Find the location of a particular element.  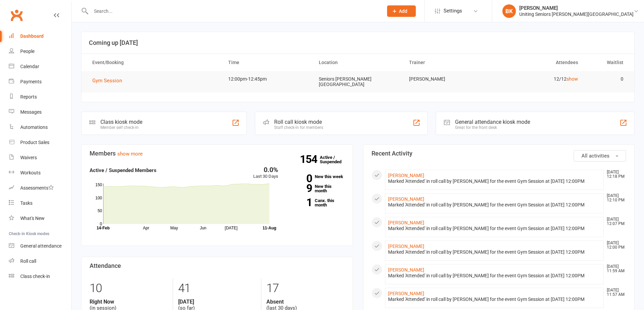

div: Payments is located at coordinates (31, 82).